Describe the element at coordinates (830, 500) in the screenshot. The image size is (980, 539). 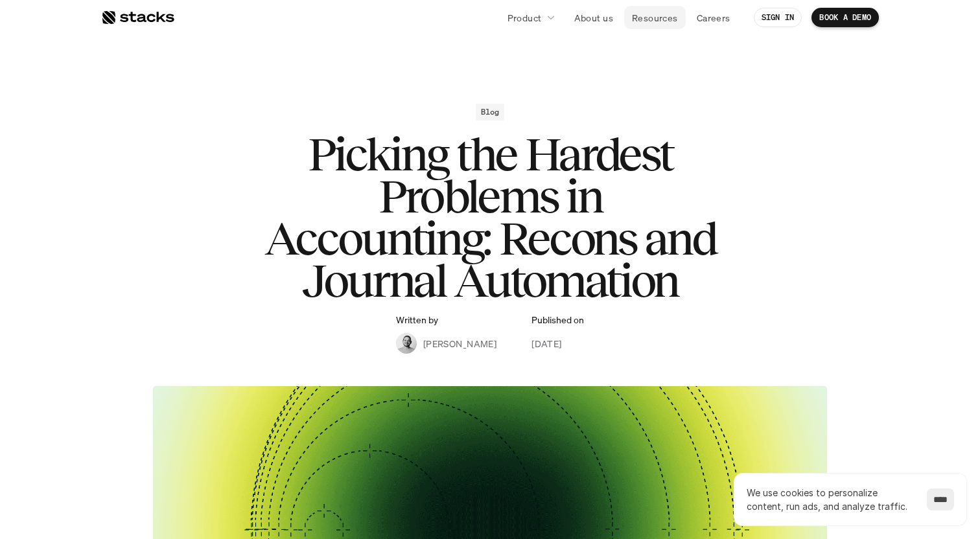
I see `p: We use cookies to personalize content, run ads, and analyze traffic.` at that location.